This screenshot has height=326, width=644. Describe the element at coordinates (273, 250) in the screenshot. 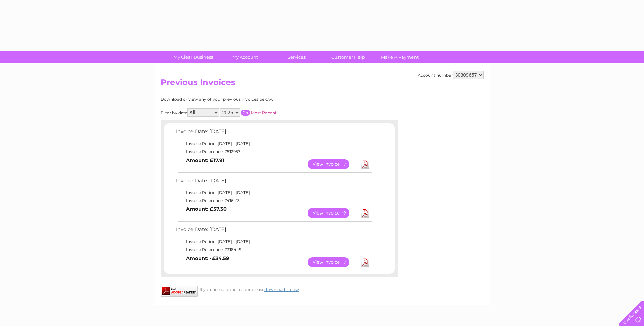

I see `td: Invoice Reference: 7318449` at that location.